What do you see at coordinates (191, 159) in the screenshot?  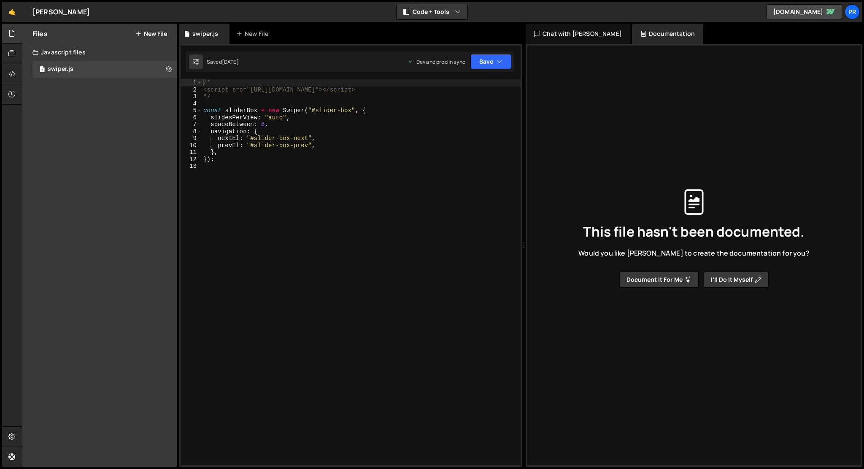 I see `div: 12` at bounding box center [191, 159].